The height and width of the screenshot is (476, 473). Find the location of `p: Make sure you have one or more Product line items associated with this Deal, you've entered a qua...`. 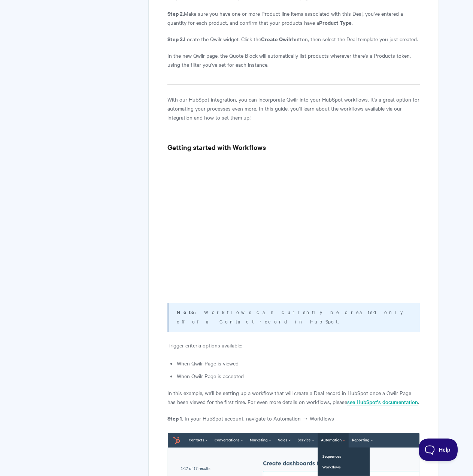

p: Make sure you have one or more Product line items associated with this Deal, you've entered a qua... is located at coordinates (293, 18).